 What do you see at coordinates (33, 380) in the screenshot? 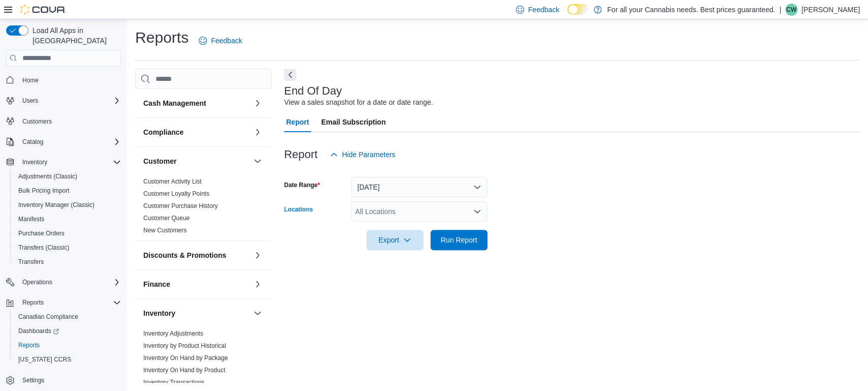
I see `a: Settings` at bounding box center [33, 380].